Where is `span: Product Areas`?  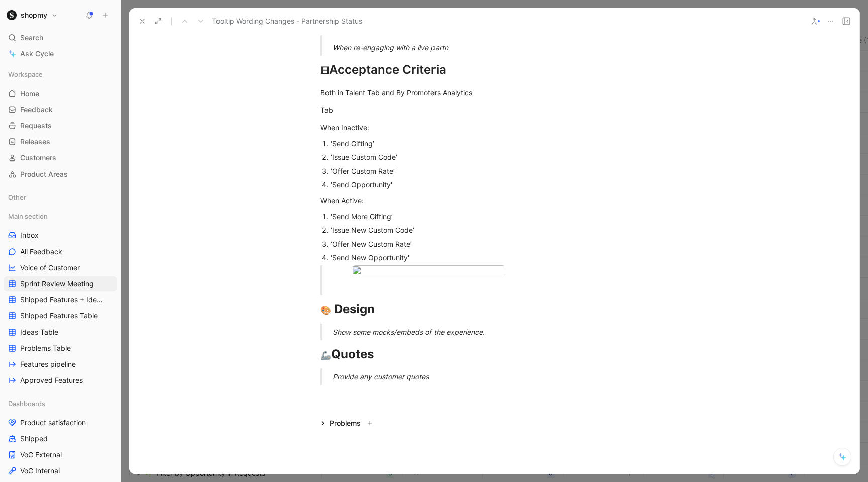
span: Product Areas is located at coordinates (44, 174).